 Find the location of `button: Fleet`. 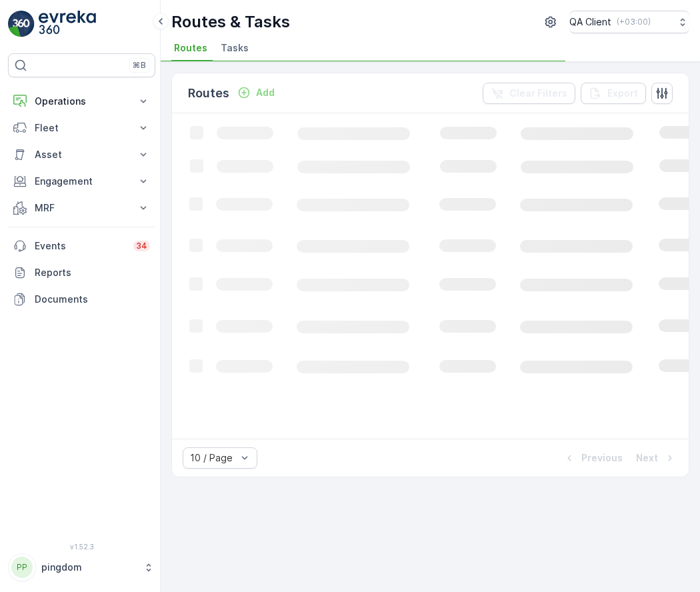

button: Fleet is located at coordinates (81, 128).